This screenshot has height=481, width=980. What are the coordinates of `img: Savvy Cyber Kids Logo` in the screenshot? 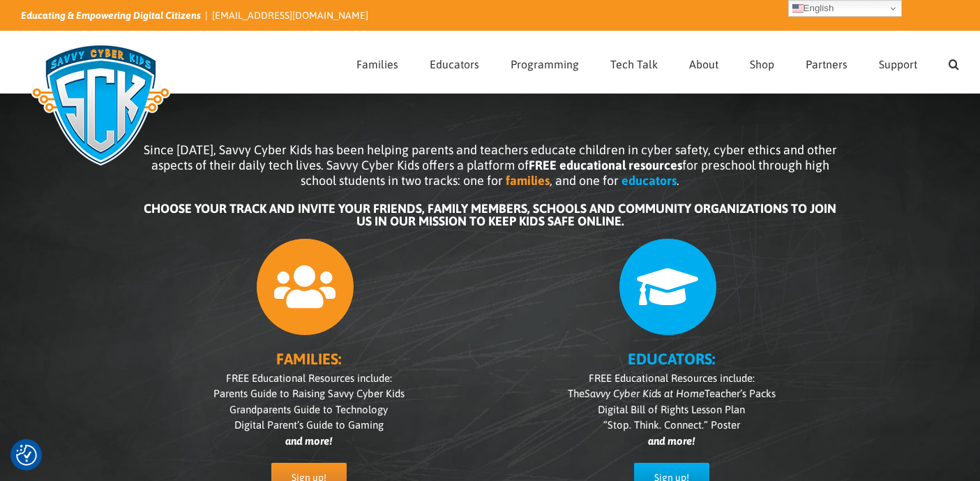 It's located at (100, 105).